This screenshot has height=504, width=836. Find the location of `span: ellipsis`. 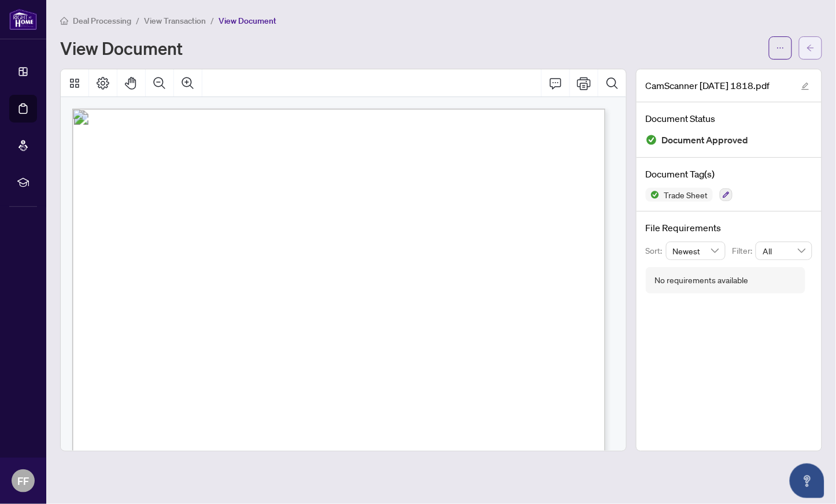

span: ellipsis is located at coordinates (781, 48).